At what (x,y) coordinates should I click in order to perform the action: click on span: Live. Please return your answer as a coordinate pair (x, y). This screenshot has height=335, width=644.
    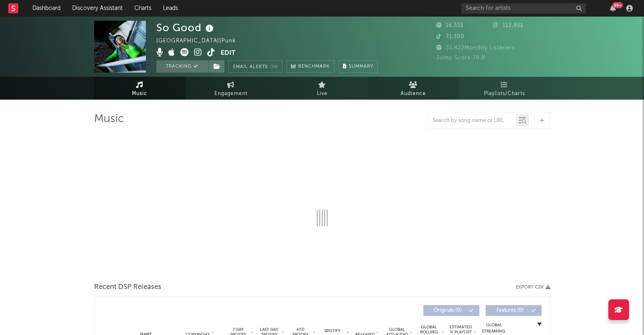
    Looking at the image, I should click on (322, 94).